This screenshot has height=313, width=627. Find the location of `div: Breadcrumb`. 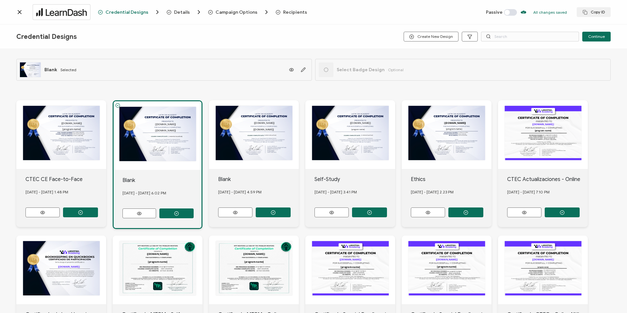

div: Breadcrumb is located at coordinates (226, 12).